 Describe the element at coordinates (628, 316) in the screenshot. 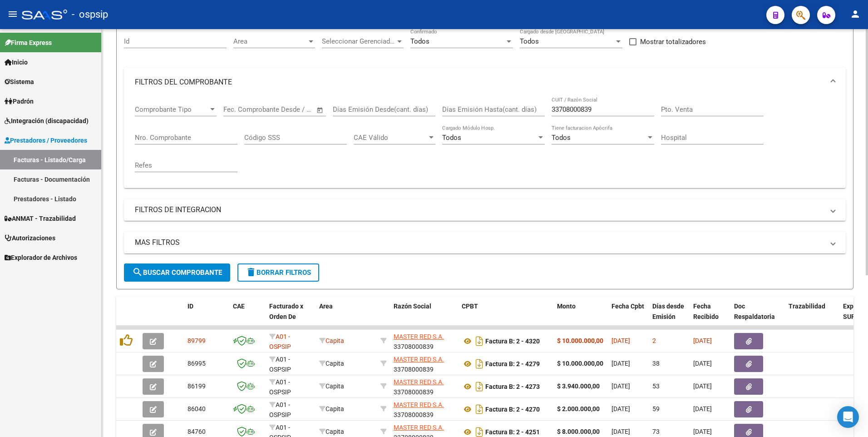

I see `datatable-header-cell: Fecha Cpbt` at that location.